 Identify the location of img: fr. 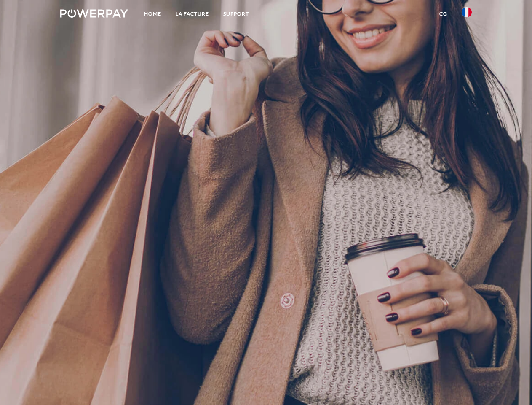
(467, 12).